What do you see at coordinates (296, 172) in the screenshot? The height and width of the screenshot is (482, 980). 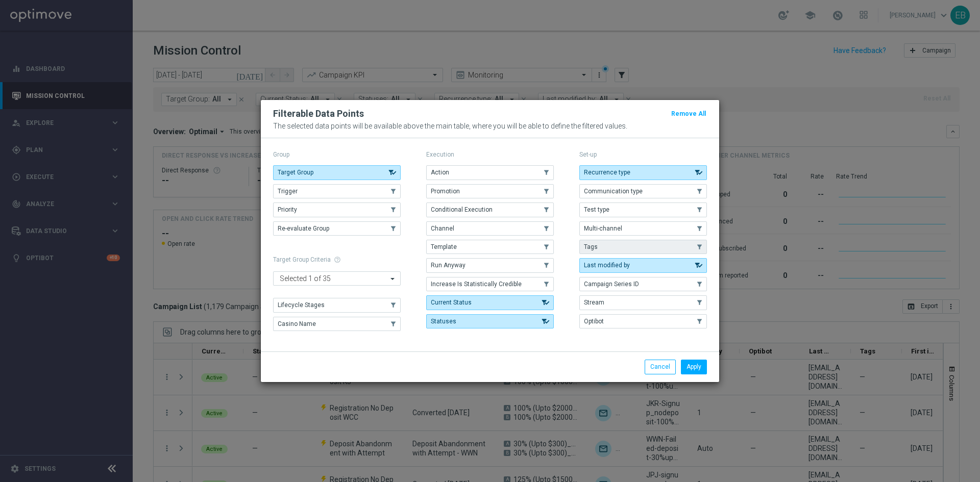 I see `span: Target Group` at bounding box center [296, 172].